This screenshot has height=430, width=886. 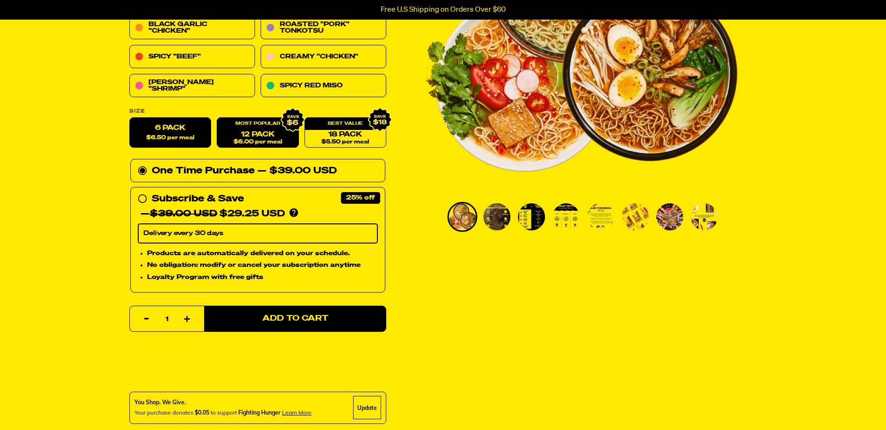 I want to click on span: $5.50 per meal, so click(x=345, y=142).